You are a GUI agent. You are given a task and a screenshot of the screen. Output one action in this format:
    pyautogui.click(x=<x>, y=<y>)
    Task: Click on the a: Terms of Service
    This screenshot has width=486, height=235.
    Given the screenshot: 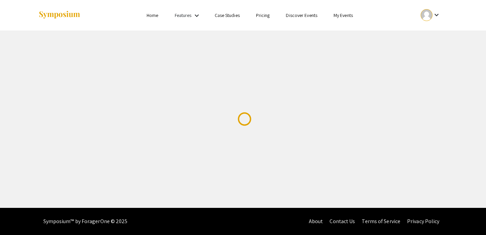 What is the action you would take?
    pyautogui.click(x=381, y=221)
    